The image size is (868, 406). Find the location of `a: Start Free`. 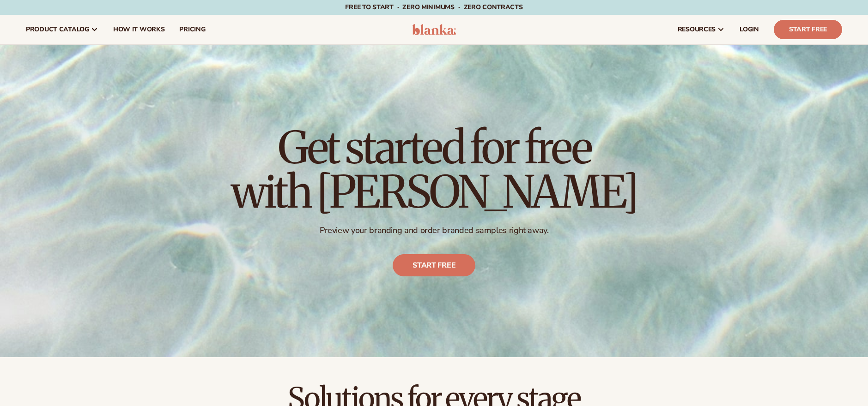

a: Start Free is located at coordinates (808, 29).